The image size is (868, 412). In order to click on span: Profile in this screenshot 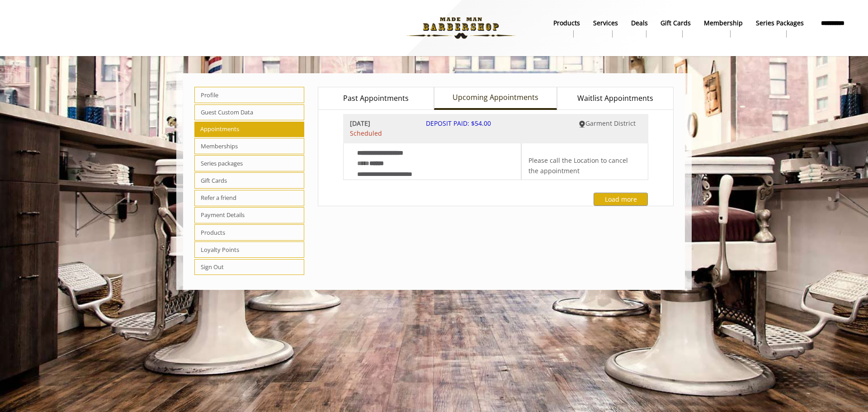, I will do `click(249, 95)`.